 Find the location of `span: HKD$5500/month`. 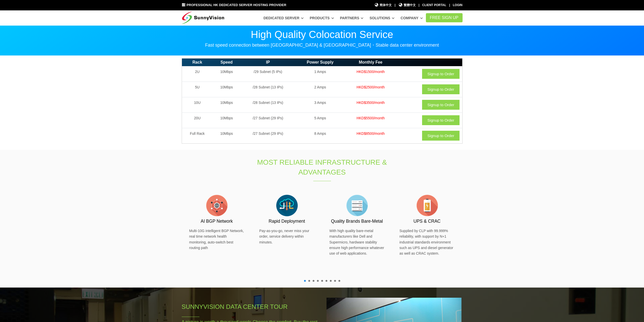

span: HKD$5500/month is located at coordinates (371, 118).